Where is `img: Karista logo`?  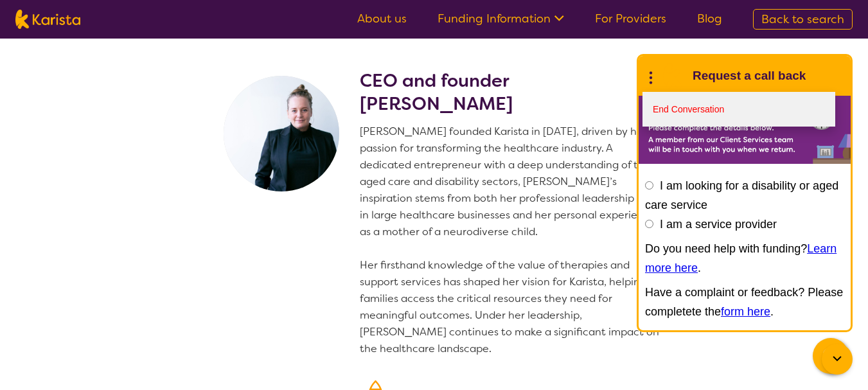
img: Karista logo is located at coordinates (48, 19).